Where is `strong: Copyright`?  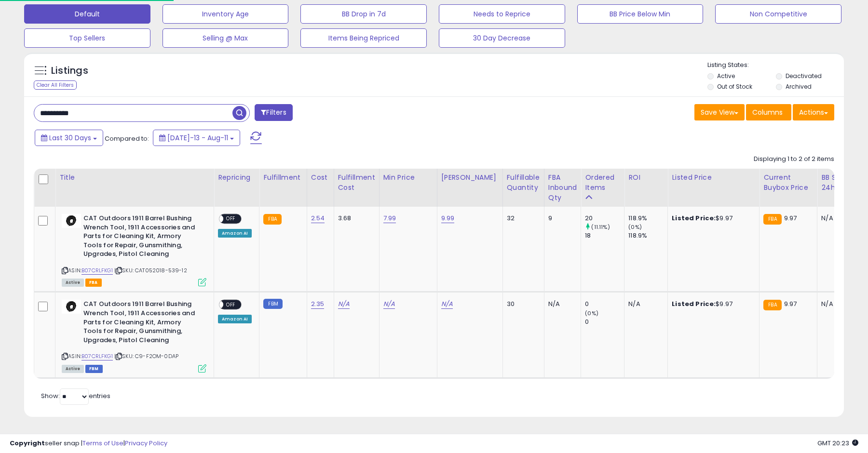
strong: Copyright is located at coordinates (27, 443).